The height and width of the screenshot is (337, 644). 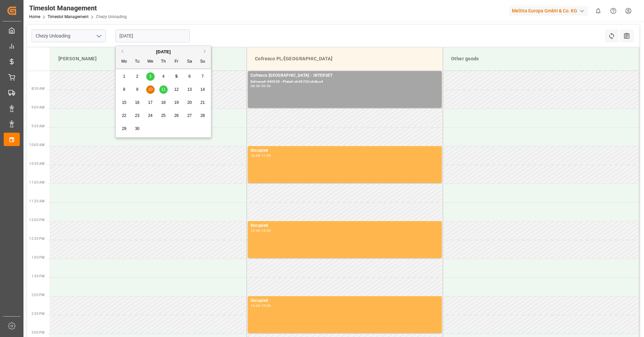 What do you see at coordinates (163, 76) in the screenshot?
I see `span: 4` at bounding box center [163, 76].